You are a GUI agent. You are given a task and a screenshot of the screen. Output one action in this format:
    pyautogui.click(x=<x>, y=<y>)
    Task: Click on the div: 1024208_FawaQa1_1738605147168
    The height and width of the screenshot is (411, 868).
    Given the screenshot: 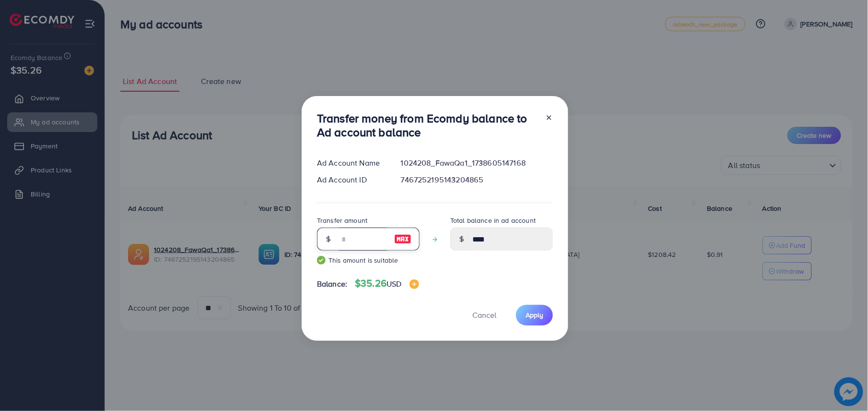 What is the action you would take?
    pyautogui.click(x=477, y=163)
    